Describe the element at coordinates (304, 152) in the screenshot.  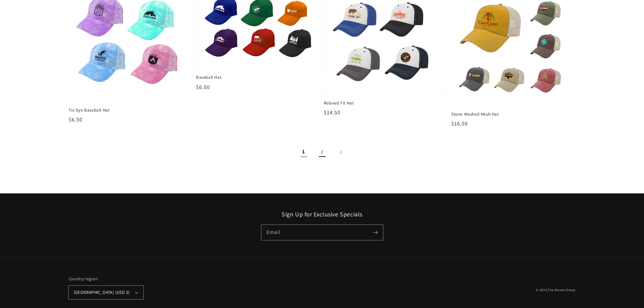
I see `span: Page 1` at that location.